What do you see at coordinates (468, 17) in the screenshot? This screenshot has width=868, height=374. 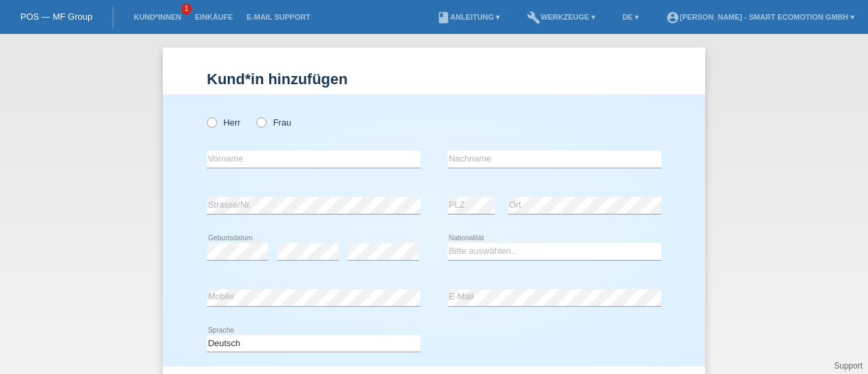 I see `a: bookAnleitung ▾` at bounding box center [468, 17].